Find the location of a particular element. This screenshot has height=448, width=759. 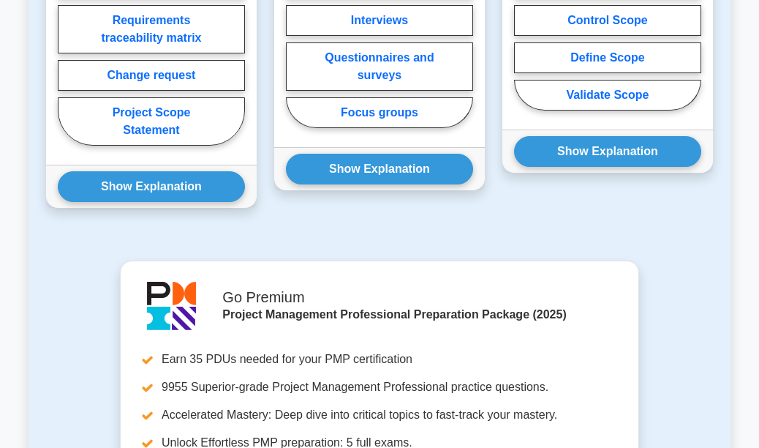

label: Interviews is located at coordinates (380, 20).